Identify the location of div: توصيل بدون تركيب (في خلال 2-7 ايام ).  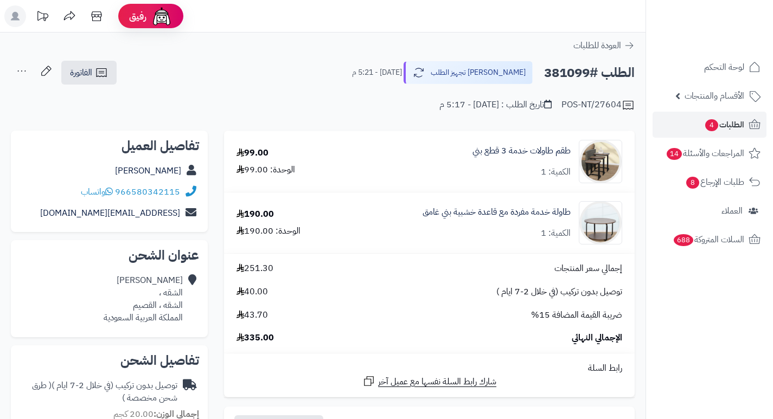
(98, 392).